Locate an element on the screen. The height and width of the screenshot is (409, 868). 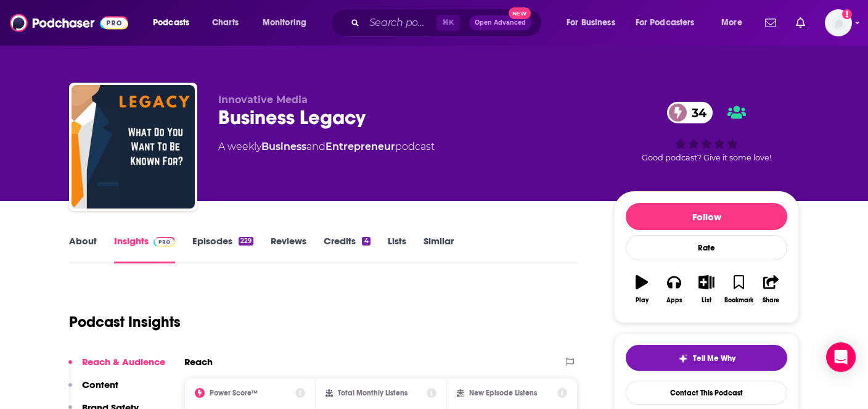
div: List is located at coordinates (707, 300).